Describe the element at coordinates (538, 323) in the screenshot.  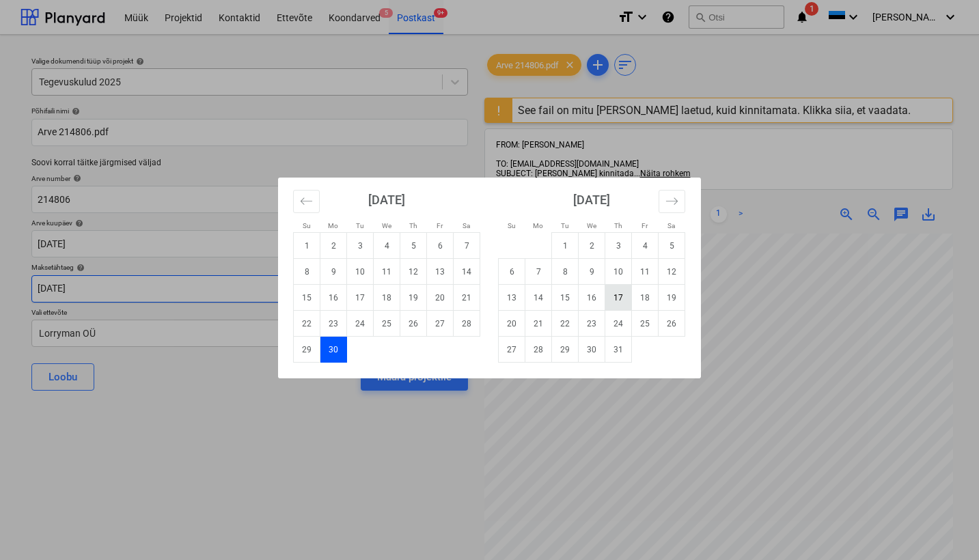
I see `td: Monday, July 21, 2025` at that location.